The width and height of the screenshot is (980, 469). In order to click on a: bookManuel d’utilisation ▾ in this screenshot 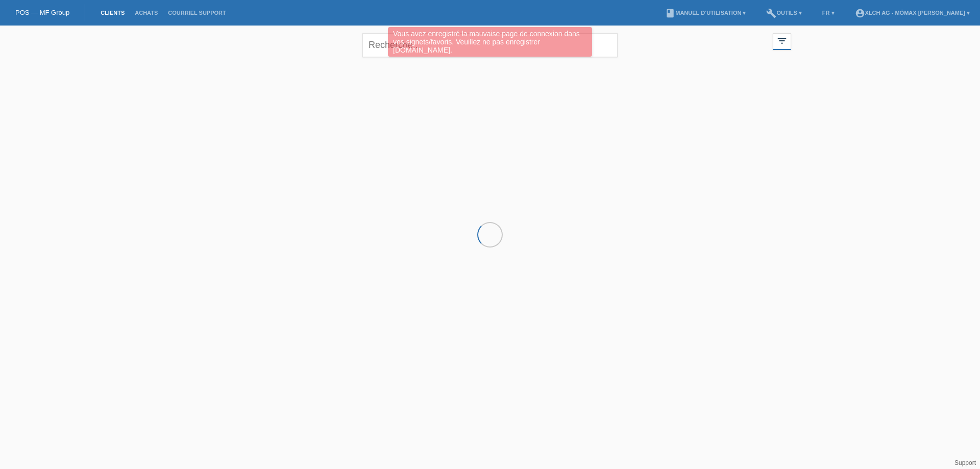, I will do `click(705, 12)`.